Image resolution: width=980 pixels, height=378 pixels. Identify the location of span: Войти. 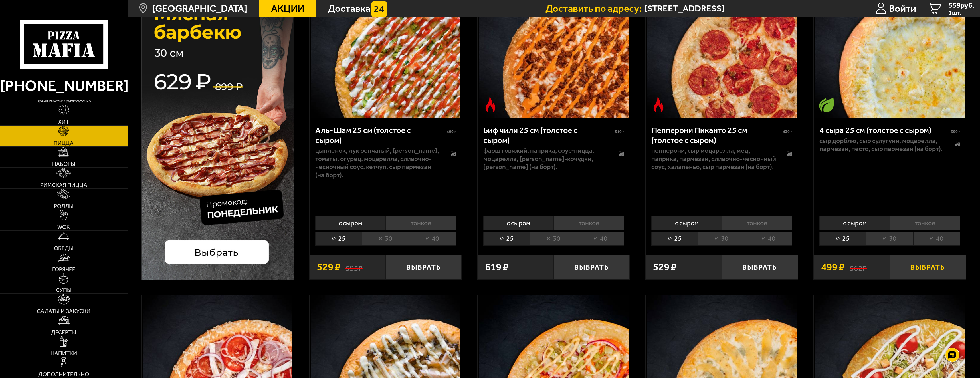
(902, 9).